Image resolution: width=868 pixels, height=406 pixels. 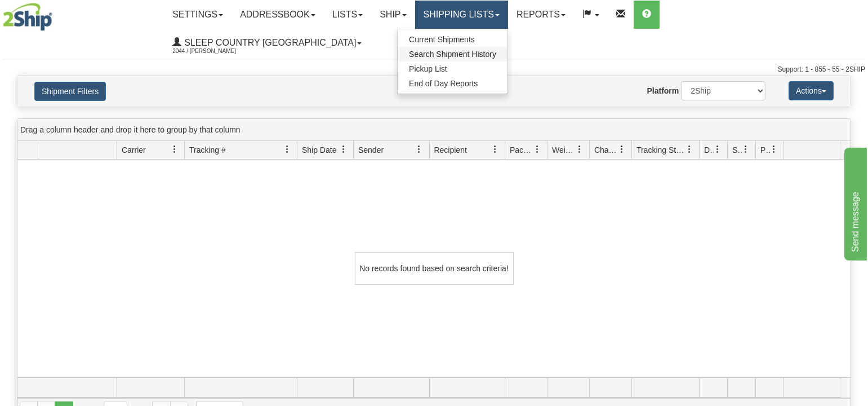 I want to click on a: Tracking Status filter column settings, so click(x=689, y=149).